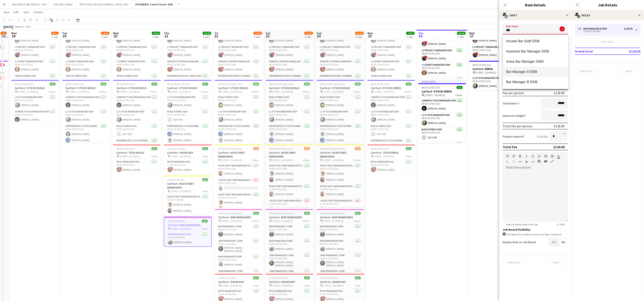 The width and height of the screenshot is (644, 301). Describe the element at coordinates (205, 221) in the screenshot. I see `span: 1/1` at that location.